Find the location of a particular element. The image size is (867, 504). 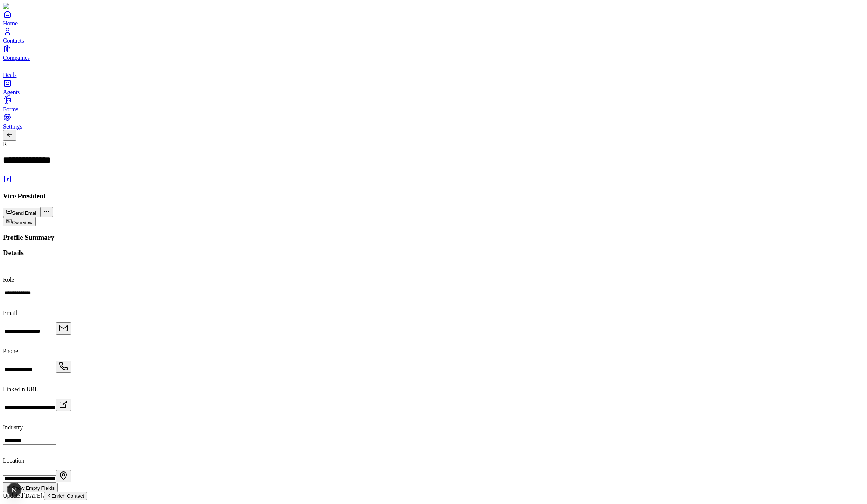

div: R is located at coordinates (434, 144).